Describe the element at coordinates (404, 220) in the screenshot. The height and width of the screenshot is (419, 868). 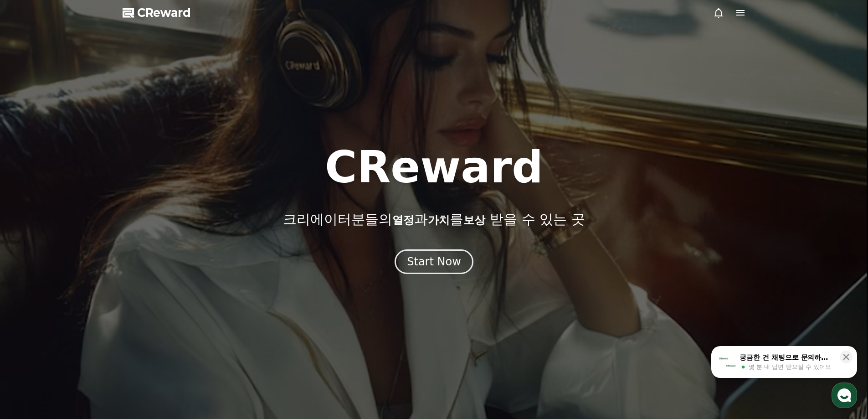
I see `span: 열정` at that location.